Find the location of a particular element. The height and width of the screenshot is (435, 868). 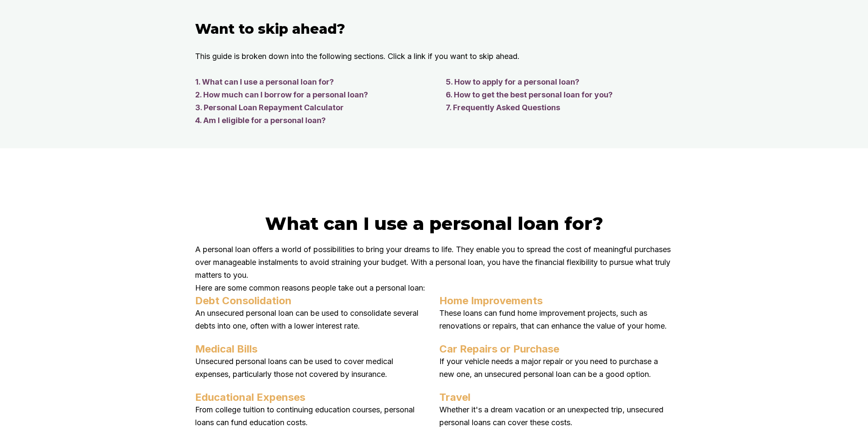

a: 1. What can I use a personal loan for? is located at coordinates (312, 82).